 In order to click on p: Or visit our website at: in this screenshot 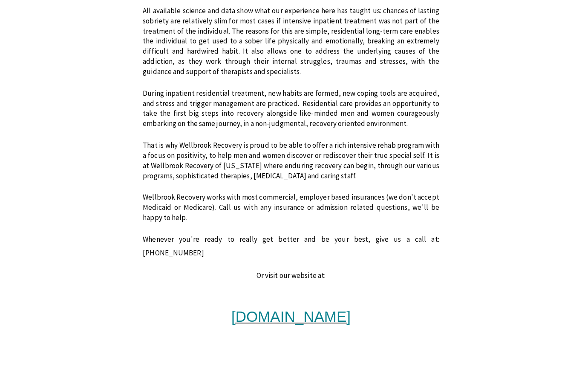, I will do `click(291, 276)`.